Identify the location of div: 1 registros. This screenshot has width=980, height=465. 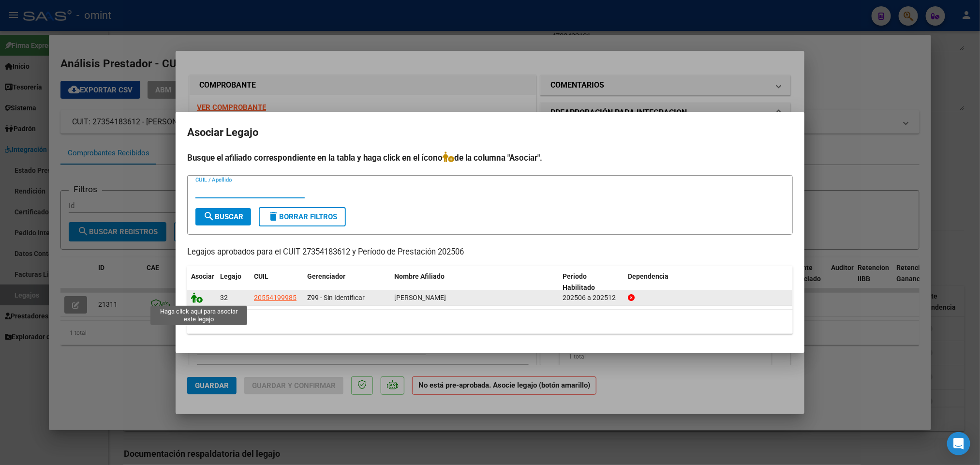
(490, 321).